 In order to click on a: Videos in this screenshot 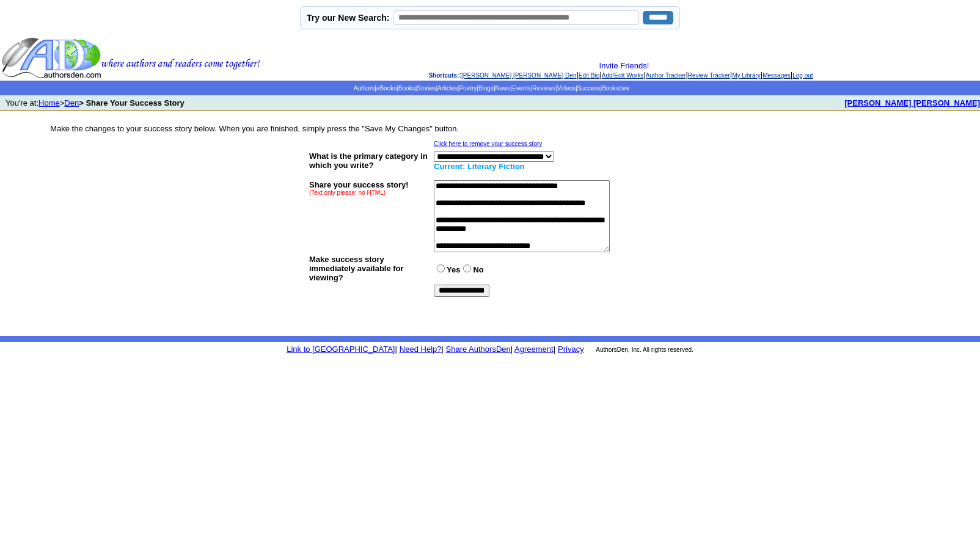, I will do `click(566, 88)`.